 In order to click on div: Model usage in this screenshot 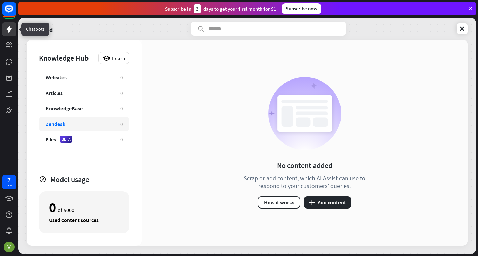, I will do `click(90, 180)`.